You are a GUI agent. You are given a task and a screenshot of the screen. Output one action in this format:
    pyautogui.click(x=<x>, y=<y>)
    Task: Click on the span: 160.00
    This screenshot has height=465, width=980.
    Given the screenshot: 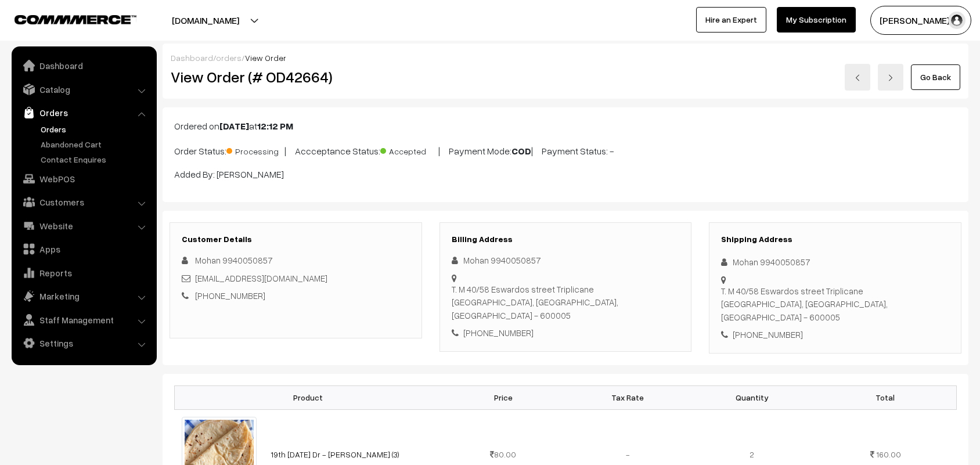 What is the action you would take?
    pyautogui.click(x=888, y=454)
    